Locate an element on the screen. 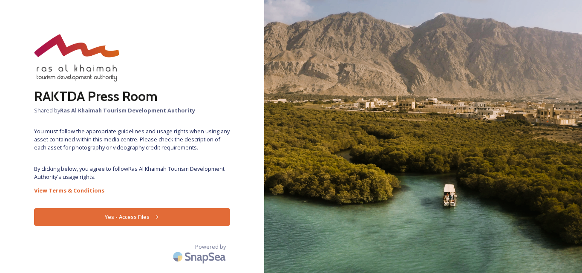 This screenshot has width=582, height=273. img: raktda_eng_new-stacked-logo_rgb.png is located at coordinates (77, 58).